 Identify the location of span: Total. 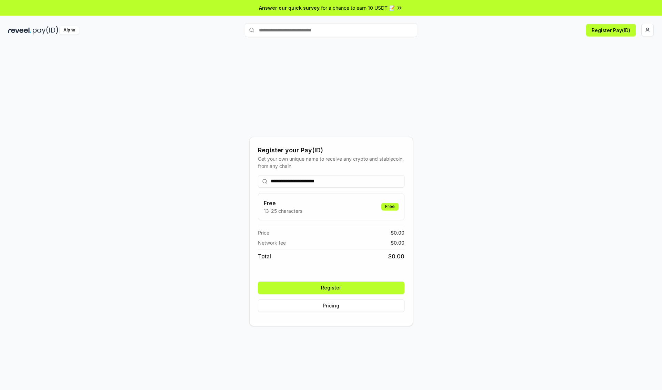
(265, 256).